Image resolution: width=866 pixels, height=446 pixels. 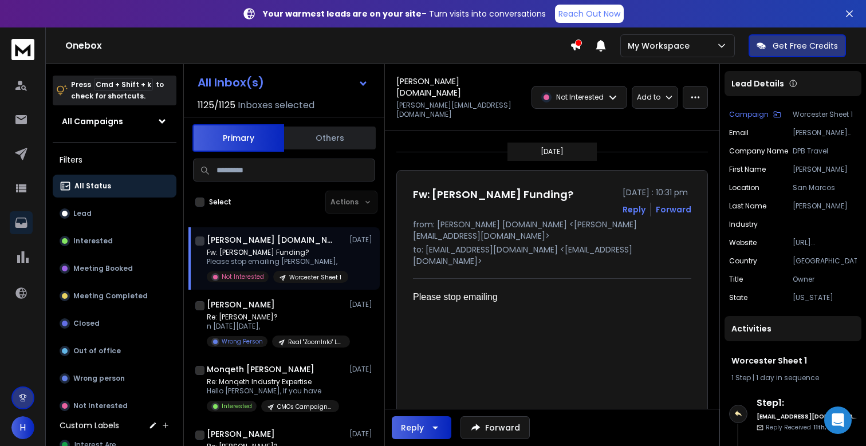 What do you see at coordinates (23, 428) in the screenshot?
I see `button: H` at bounding box center [23, 428].